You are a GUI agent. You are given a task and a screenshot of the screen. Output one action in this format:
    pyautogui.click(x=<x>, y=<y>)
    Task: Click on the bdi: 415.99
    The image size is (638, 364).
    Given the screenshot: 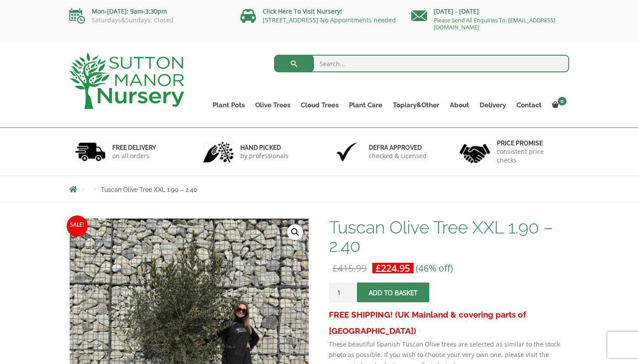 What is the action you would take?
    pyautogui.click(x=349, y=268)
    